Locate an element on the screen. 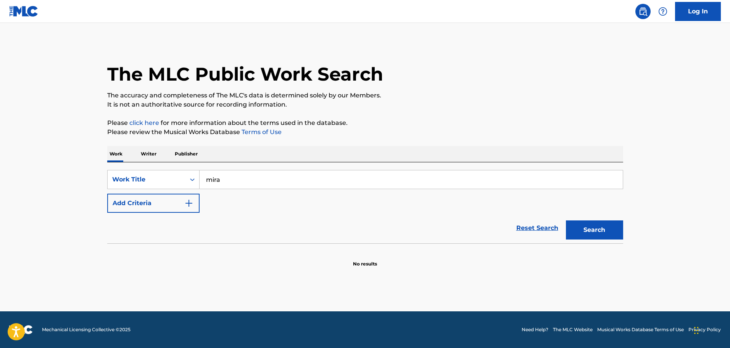 The height and width of the screenshot is (348, 730). img: MLC Logo is located at coordinates (24, 11).